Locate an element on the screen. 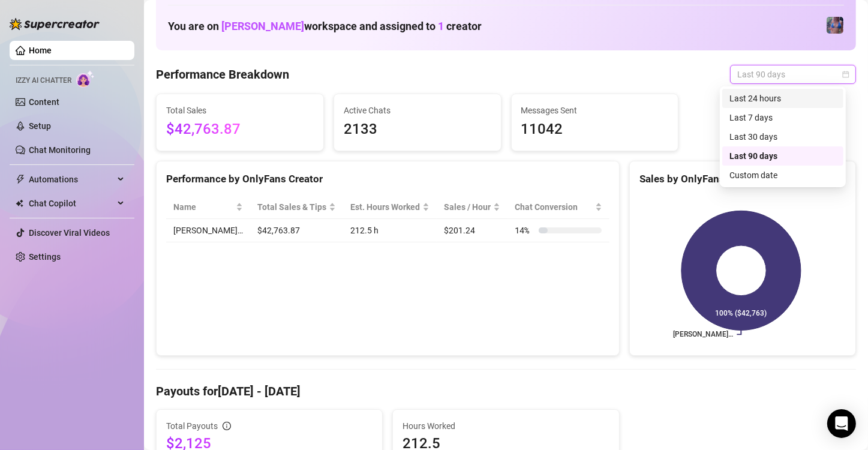 Image resolution: width=868 pixels, height=450 pixels. span: Name is located at coordinates (204, 207).